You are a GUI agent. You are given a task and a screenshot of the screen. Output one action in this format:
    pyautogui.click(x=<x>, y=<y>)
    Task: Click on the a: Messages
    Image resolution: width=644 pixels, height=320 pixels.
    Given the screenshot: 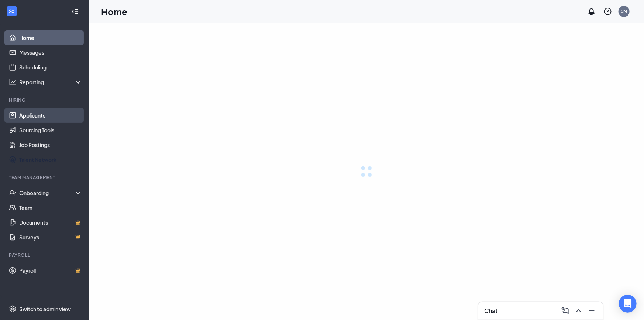 What is the action you would take?
    pyautogui.click(x=51, y=52)
    